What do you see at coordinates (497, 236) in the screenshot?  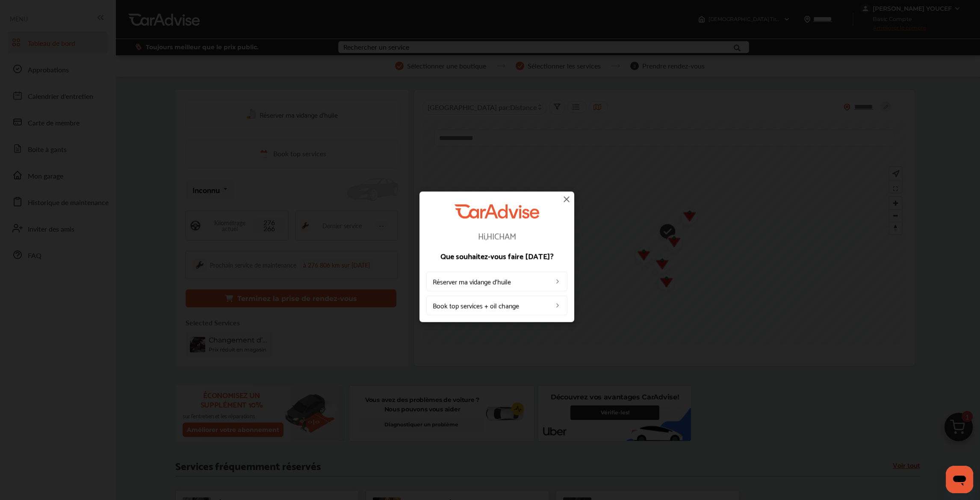 I see `p: Hi, HICHAM` at bounding box center [497, 236].